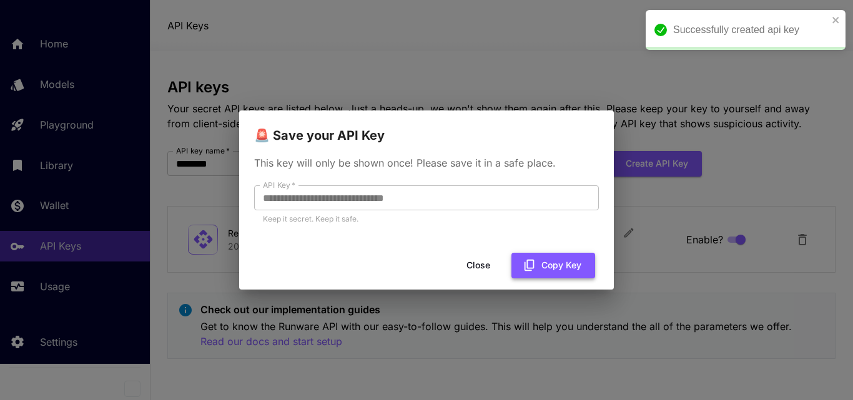 The image size is (853, 400). I want to click on div: Successfully created api key, so click(750, 30).